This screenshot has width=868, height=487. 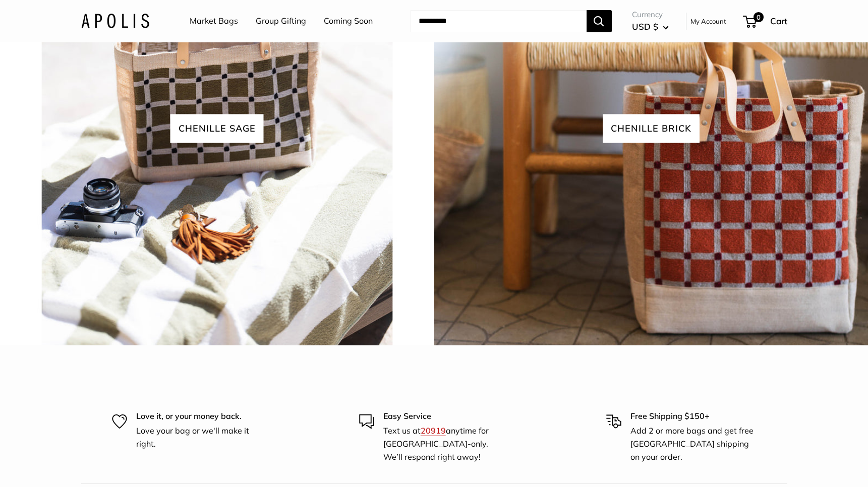 What do you see at coordinates (766, 21) in the screenshot?
I see `a: 0 Cart` at bounding box center [766, 21].